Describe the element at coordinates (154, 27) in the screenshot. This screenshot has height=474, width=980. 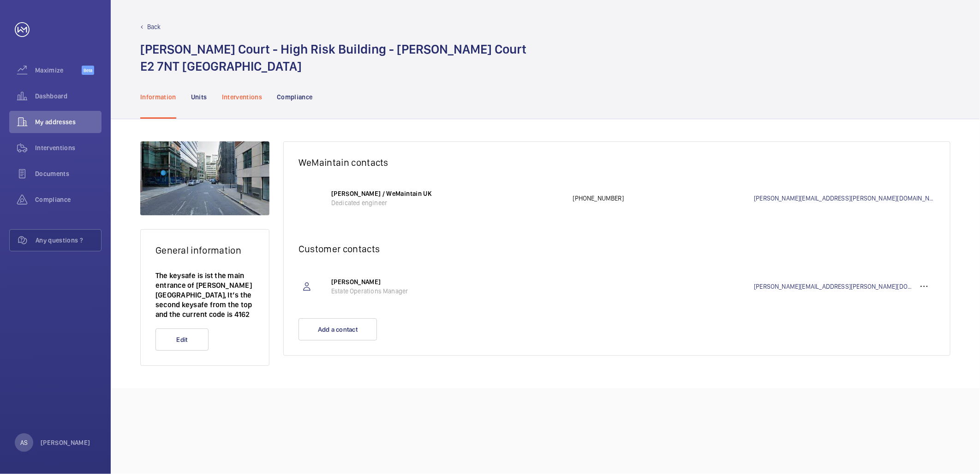
I see `p: Back` at that location.